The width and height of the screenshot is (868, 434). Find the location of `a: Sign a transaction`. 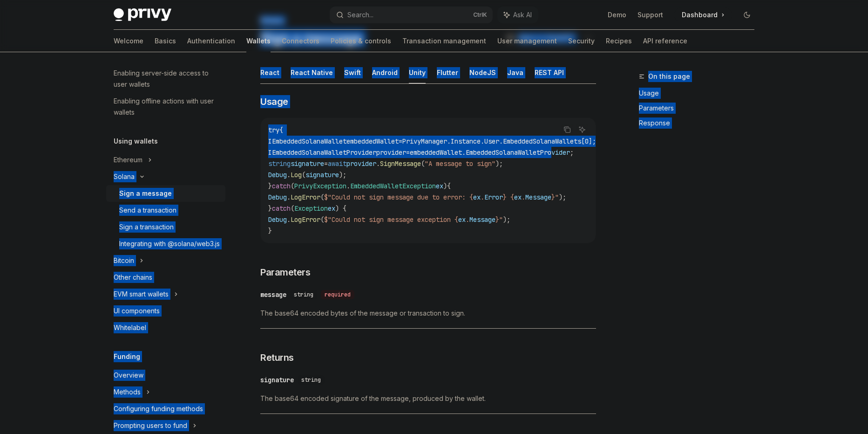

a: Sign a transaction is located at coordinates (166, 227).